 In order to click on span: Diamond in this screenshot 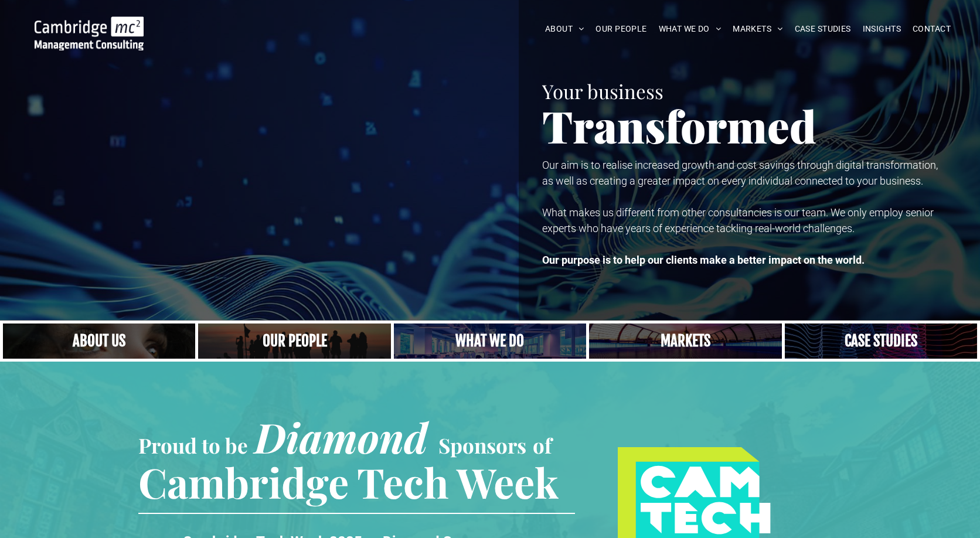, I will do `click(341, 436)`.